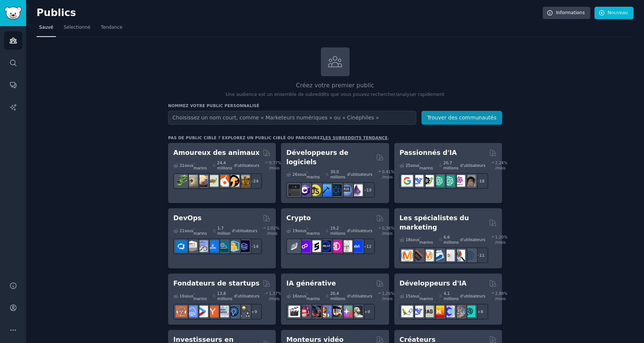  I want to click on font: 2,88, so click(499, 293).